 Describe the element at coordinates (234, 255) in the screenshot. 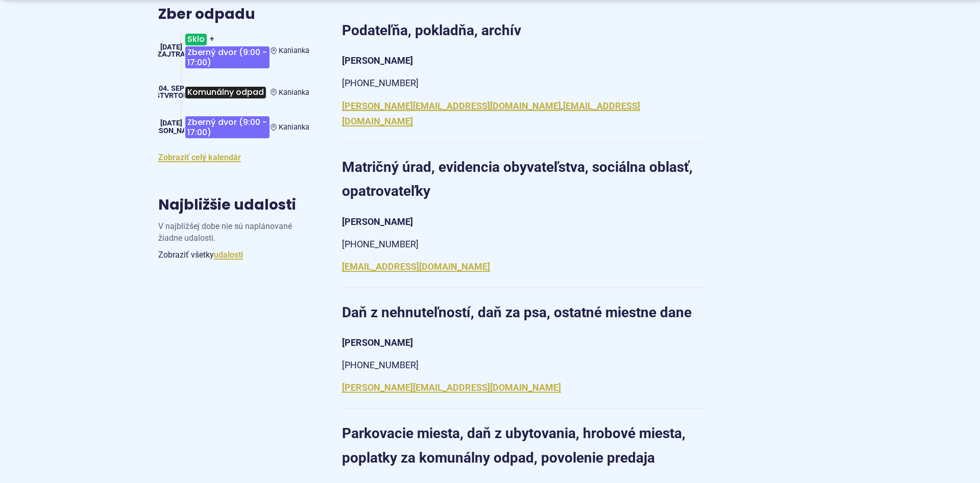

I see `p: Zobraziť všetky` at that location.